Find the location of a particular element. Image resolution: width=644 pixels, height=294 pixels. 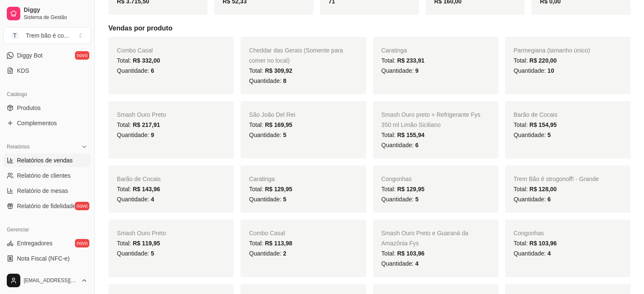

span: R$ 233,91 is located at coordinates (411, 60).